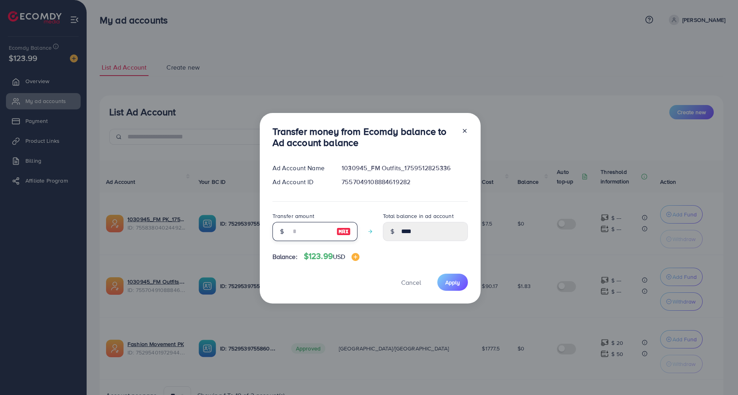 The width and height of the screenshot is (738, 395). Describe the element at coordinates (411, 282) in the screenshot. I see `span: Cancel` at that location.